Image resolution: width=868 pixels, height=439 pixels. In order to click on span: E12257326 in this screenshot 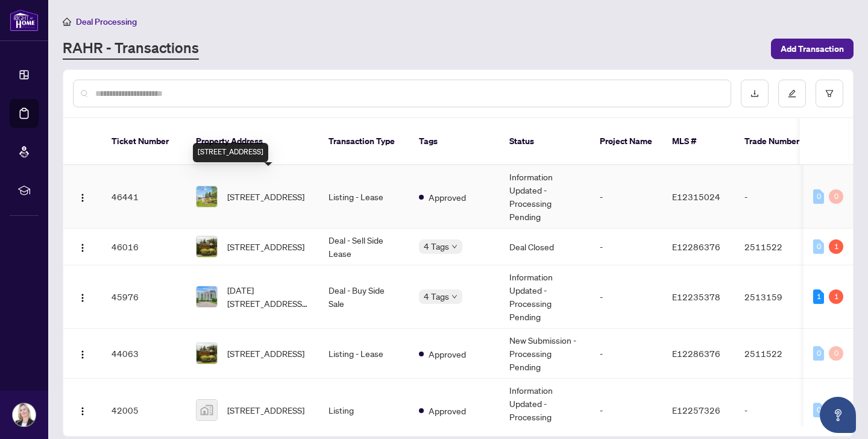, I will do `click(696, 410)`.